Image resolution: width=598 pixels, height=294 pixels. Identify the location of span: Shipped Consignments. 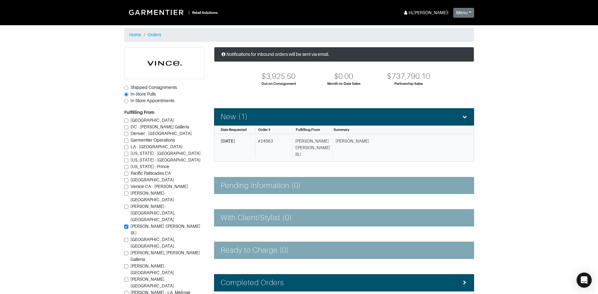
(154, 87).